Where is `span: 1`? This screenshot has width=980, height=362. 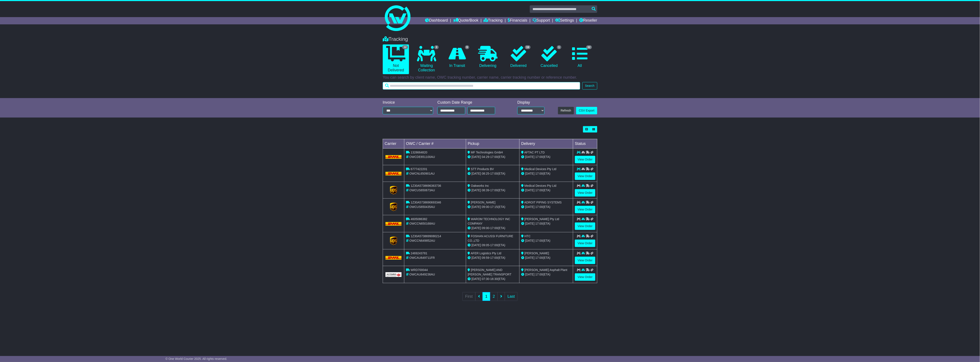
span: 1 is located at coordinates (559, 47).